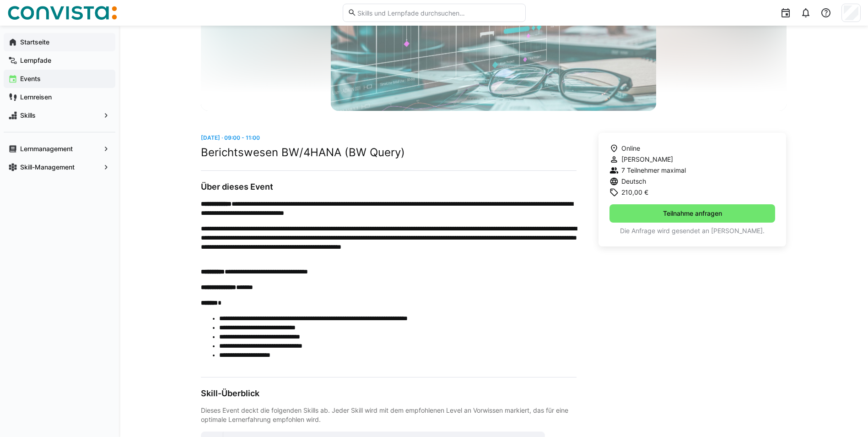 This screenshot has width=868, height=437. I want to click on input: Skills und Lernpfade durchsuchen…, so click(438, 13).